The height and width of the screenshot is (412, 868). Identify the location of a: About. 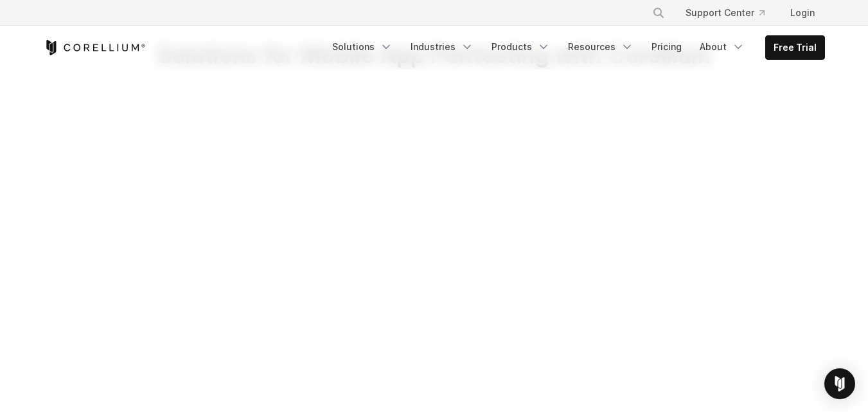
(723, 47).